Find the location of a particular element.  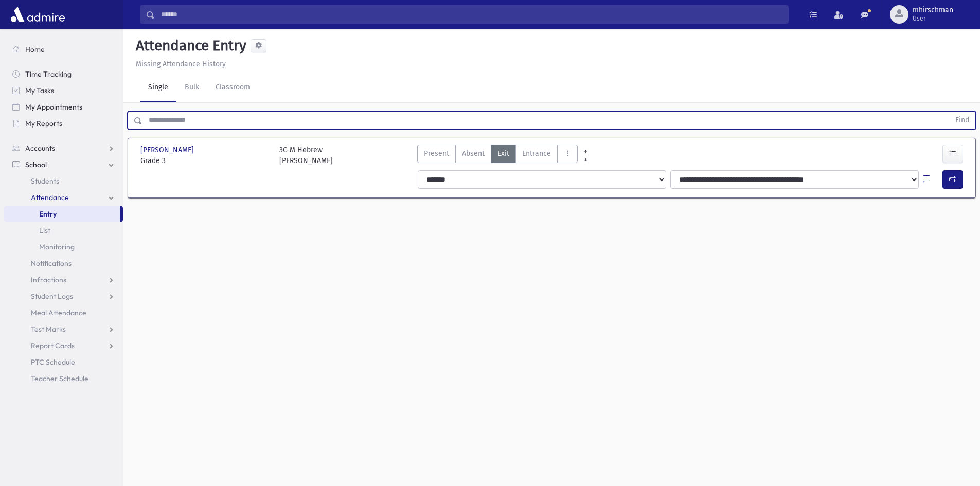

span: Exit is located at coordinates (503, 154).